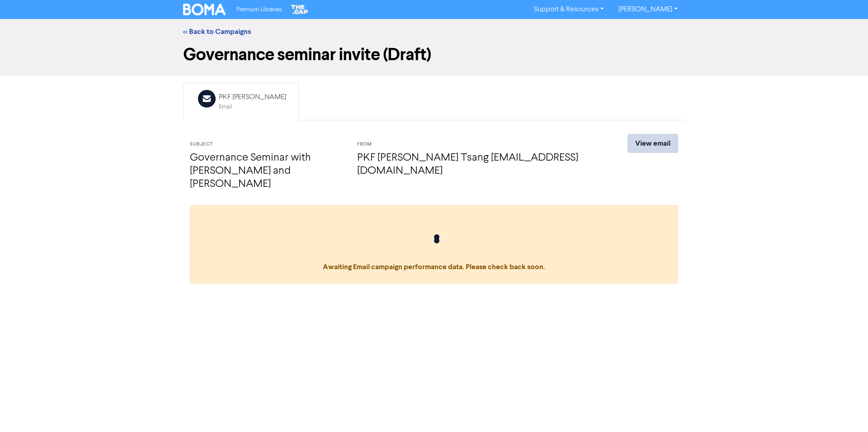  I want to click on span: Awaiting Email campaign performance data. Please check back soon., so click(434, 253).